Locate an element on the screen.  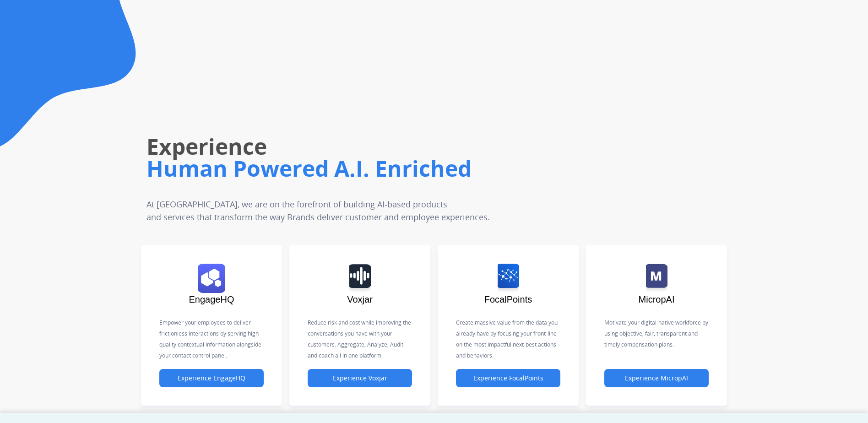
span: EngageHQ is located at coordinates (211, 300).